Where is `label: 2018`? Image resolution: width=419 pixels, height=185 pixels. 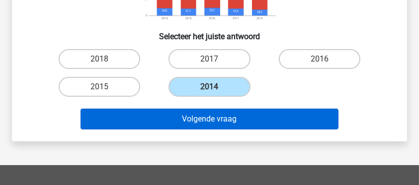
label: 2018 is located at coordinates (99, 59).